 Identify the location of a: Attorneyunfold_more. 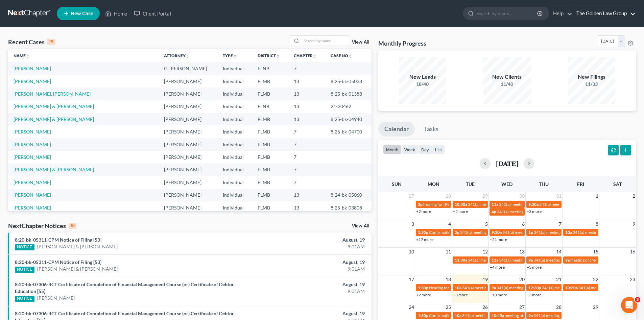
(177, 55).